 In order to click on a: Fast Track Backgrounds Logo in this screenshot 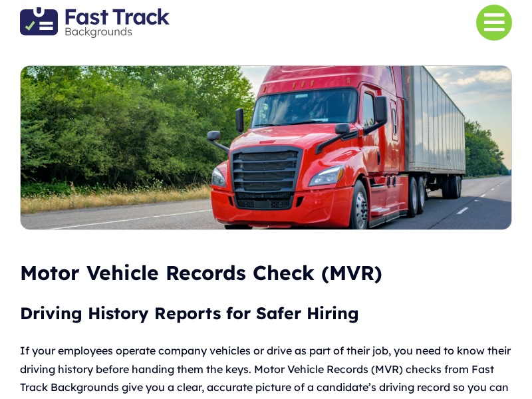, I will do `click(94, 13)`.